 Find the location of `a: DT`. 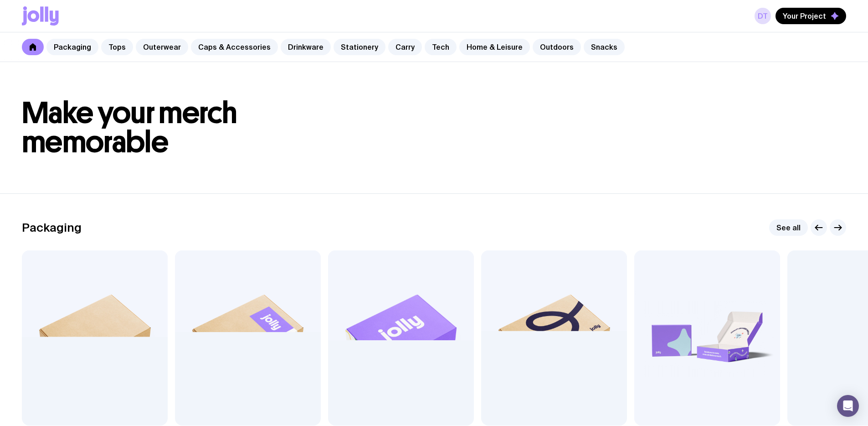

a: DT is located at coordinates (762, 16).